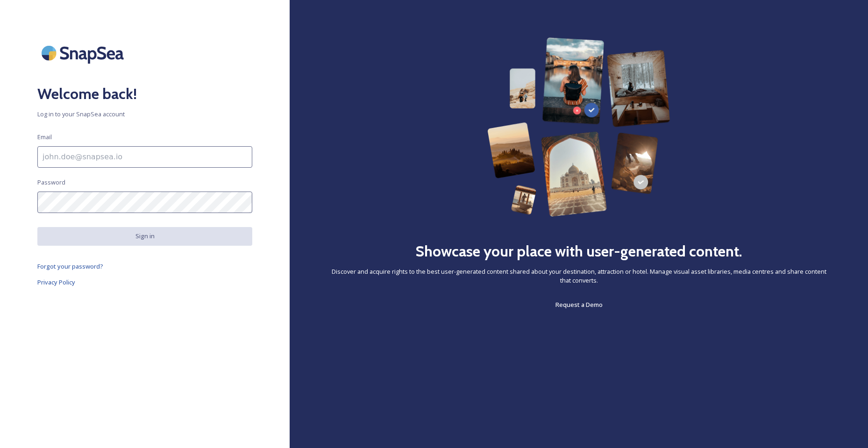 The image size is (868, 448). What do you see at coordinates (145, 236) in the screenshot?
I see `button: Sign in` at bounding box center [145, 236].